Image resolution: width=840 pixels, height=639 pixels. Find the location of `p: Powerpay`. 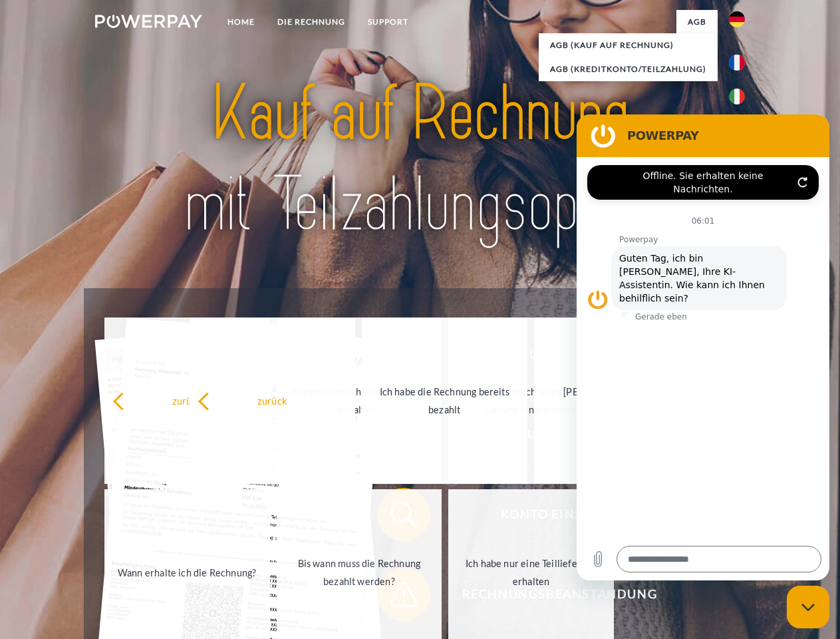

p: Powerpay is located at coordinates (148, 125).